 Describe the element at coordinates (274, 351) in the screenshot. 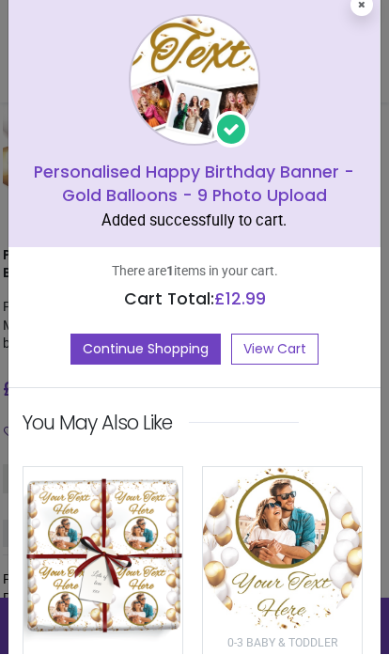

I see `a: View Cart` at that location.